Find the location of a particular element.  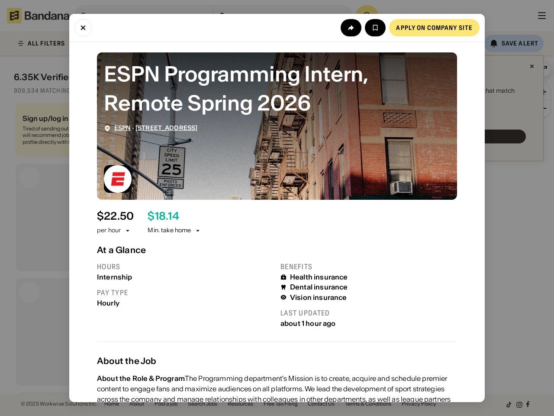

div: Hours is located at coordinates (185, 266).